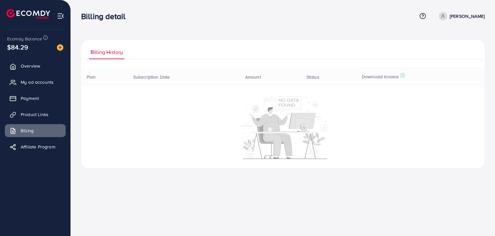 This screenshot has width=495, height=236. Describe the element at coordinates (28, 14) in the screenshot. I see `img: logo` at that location.